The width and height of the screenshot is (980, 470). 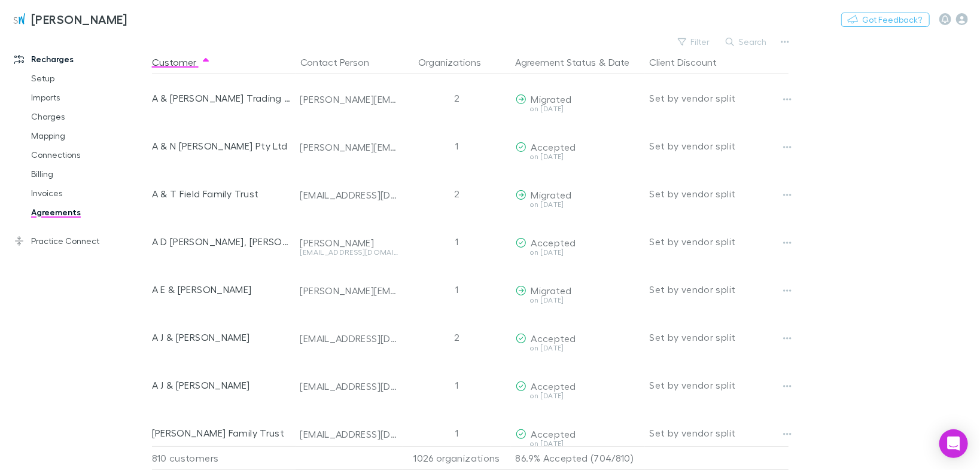 What do you see at coordinates (224, 458) in the screenshot?
I see `div: 810 customers` at bounding box center [224, 458].